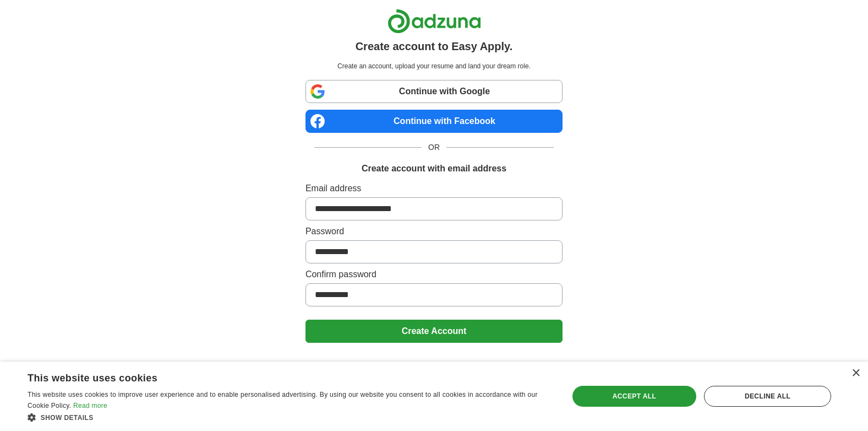 The image size is (868, 431). What do you see at coordinates (434, 188) in the screenshot?
I see `label: Email address` at bounding box center [434, 188].